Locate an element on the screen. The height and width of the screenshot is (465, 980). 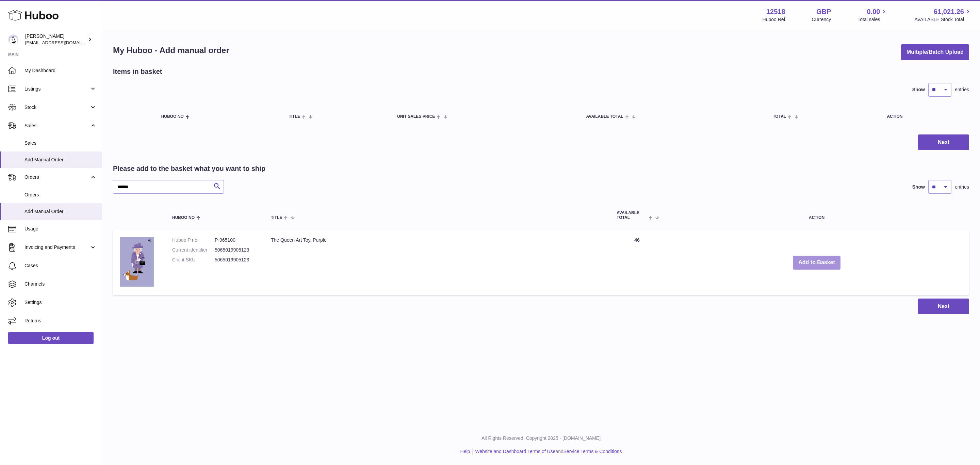
dt: Client SKU is located at coordinates (193, 259).